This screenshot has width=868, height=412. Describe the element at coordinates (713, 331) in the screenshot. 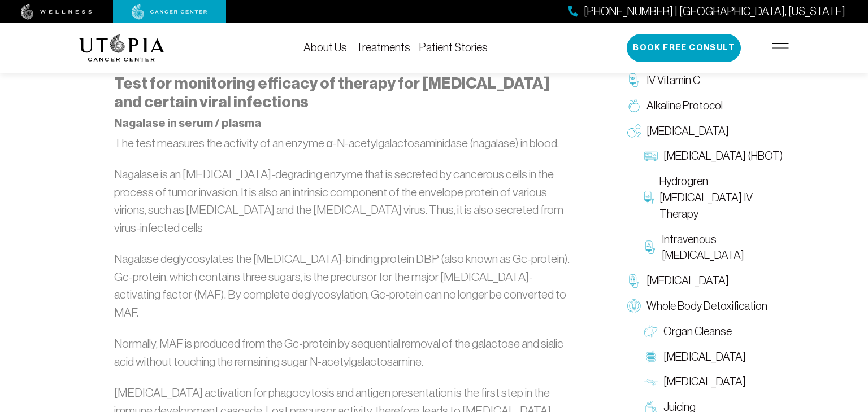

I see `a: Organ Cleanse` at that location.